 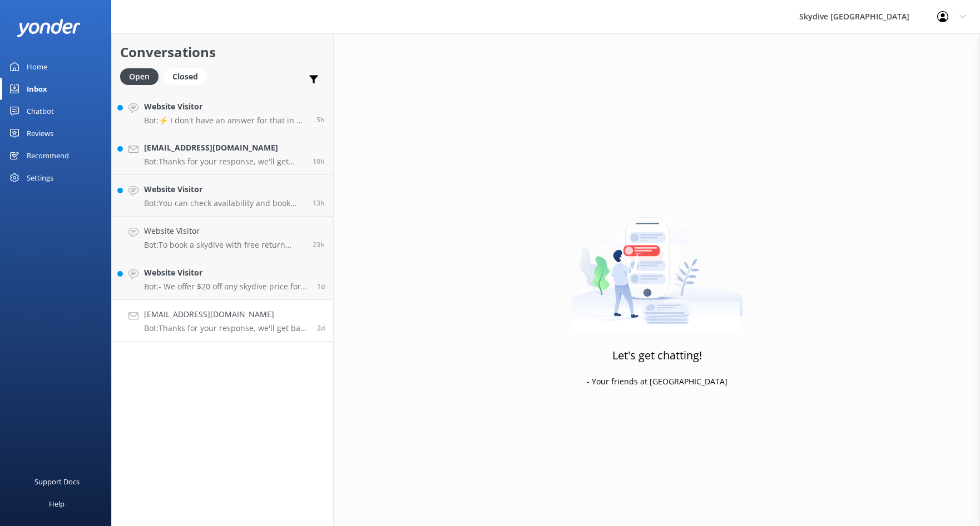 I want to click on span: Aug 29 2025 06:55pm (UTC +12:00) Pacific/Auckland, so click(x=318, y=203).